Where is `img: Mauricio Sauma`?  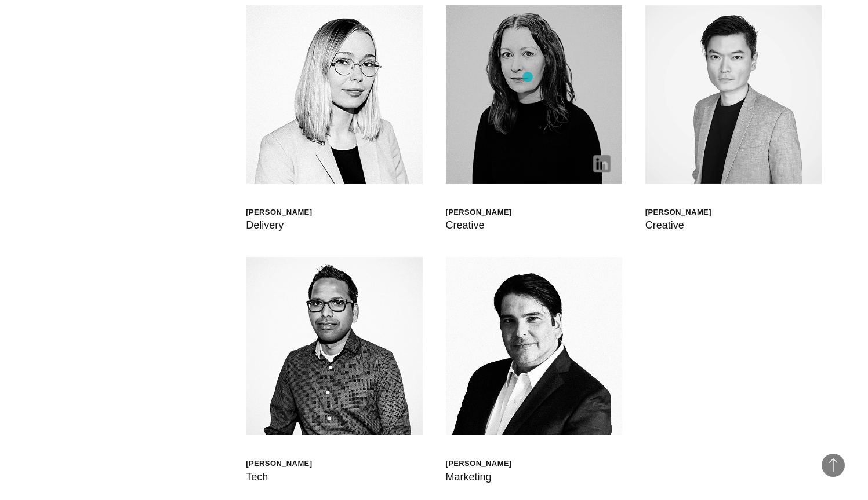
img: Mauricio Sauma is located at coordinates (534, 346).